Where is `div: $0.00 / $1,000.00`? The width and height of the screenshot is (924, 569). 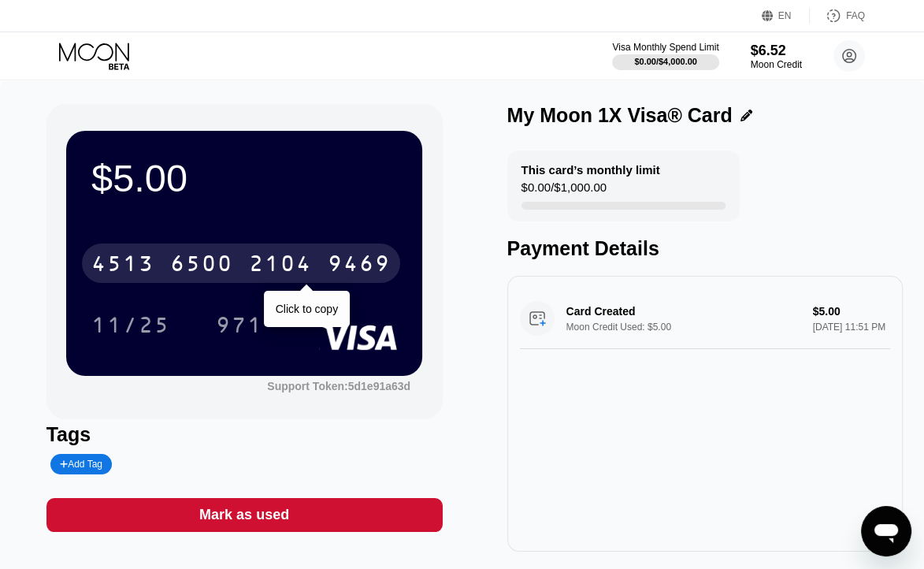 div: $0.00 / $1,000.00 is located at coordinates (564, 190).